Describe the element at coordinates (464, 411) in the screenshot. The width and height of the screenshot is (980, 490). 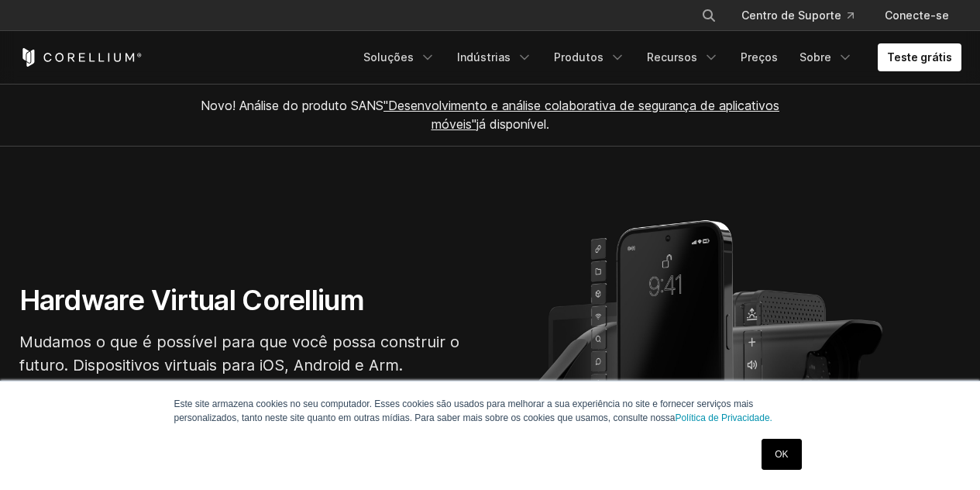
I see `font: Este site armazena cookies no seu computador. Esses cookies são usados ​​para melhorar a sua expe...` at that location.